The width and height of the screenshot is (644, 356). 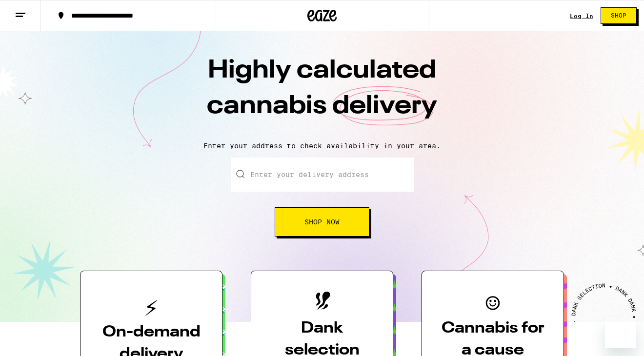 What do you see at coordinates (322, 146) in the screenshot?
I see `p: Enter your address to check availability in your area.` at bounding box center [322, 146].